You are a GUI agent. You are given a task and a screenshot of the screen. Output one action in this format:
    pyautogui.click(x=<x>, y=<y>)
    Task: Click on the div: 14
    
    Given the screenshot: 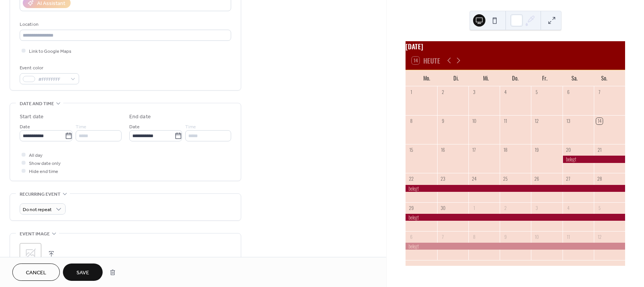 What is the action you would take?
    pyautogui.click(x=599, y=121)
    